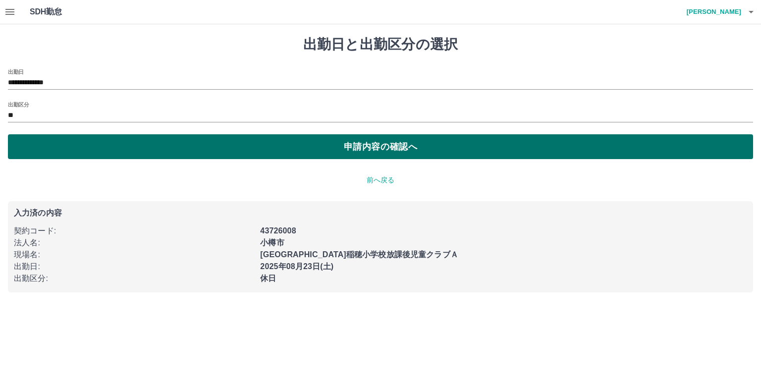 The width and height of the screenshot is (761, 392). Describe the element at coordinates (134, 267) in the screenshot. I see `p: 出勤日 :` at that location.